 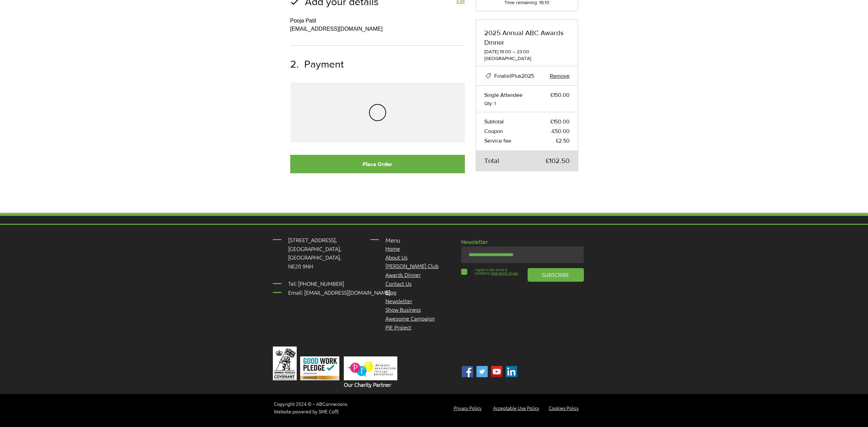 What do you see at coordinates (294, 64) in the screenshot?
I see `span: 2.` at bounding box center [294, 64].